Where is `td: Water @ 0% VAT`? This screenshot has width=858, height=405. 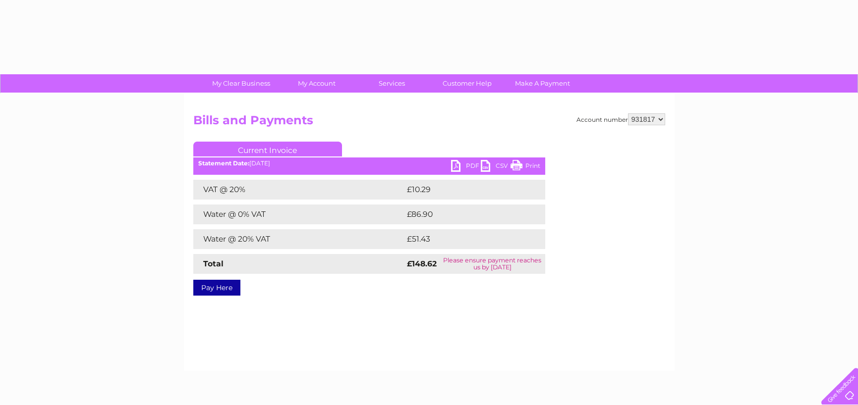 td: Water @ 0% VAT is located at coordinates (299, 215).